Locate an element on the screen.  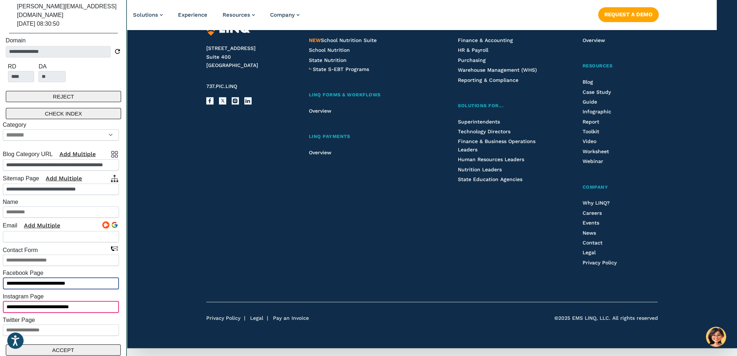
a: Toolkit is located at coordinates (591, 132).